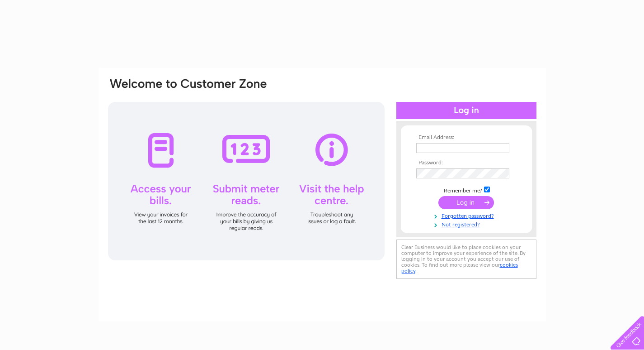 The width and height of the screenshot is (644, 350). I want to click on div: Clear Business would like to place cookies on your computer to improve your experience of the sit..., so click(466, 259).